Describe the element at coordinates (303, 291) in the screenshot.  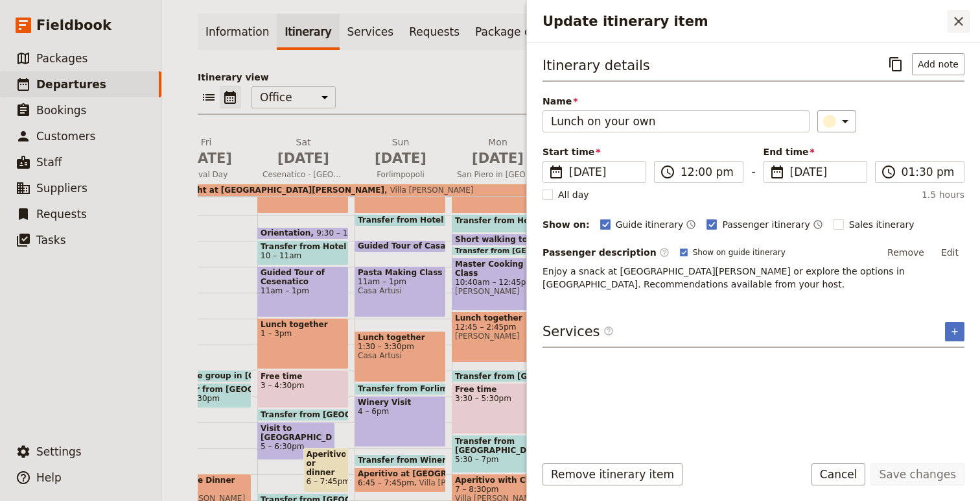
I see `div: Guided Tour of Cesenatico11am – 1pm` at that location.